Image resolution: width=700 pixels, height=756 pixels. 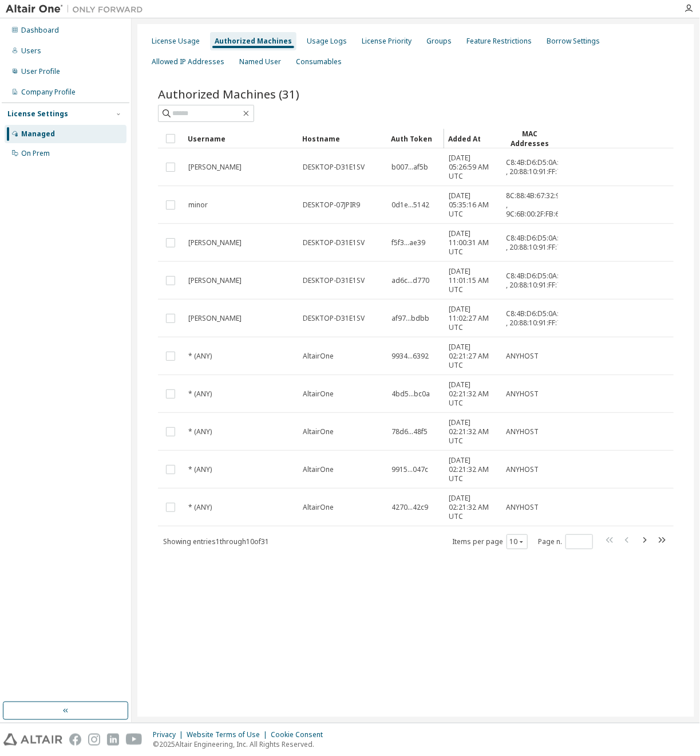 What do you see at coordinates (216, 541) in the screenshot?
I see `span: Showing entries 1 through 10 of 31` at bounding box center [216, 541].